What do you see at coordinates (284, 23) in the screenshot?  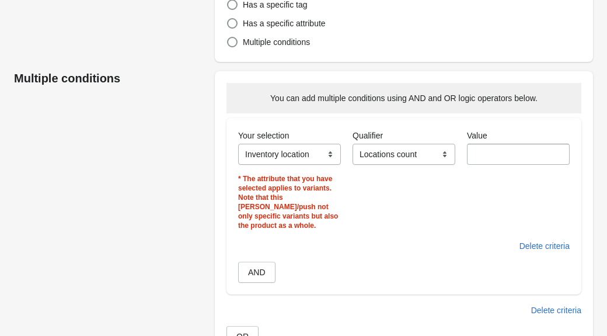 I see `span: Has a specific attribute` at bounding box center [284, 23].